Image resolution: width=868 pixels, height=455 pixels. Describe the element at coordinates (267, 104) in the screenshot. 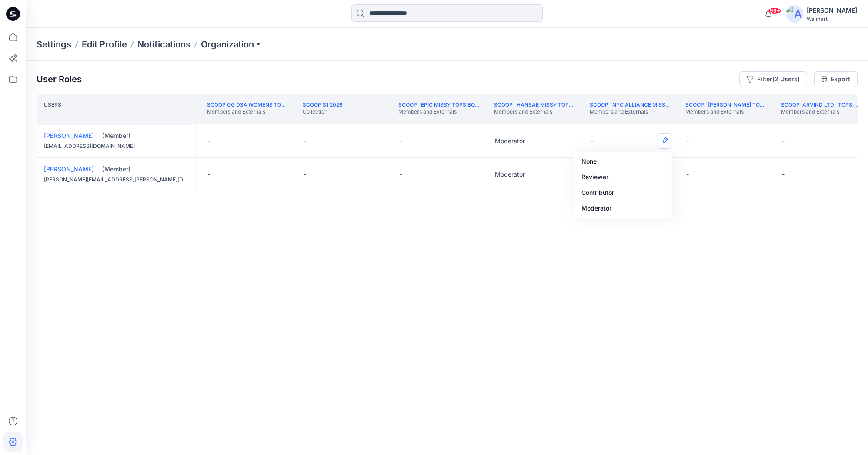

I see `a: Scoop GG D34 Womens Tops and Dresses` at that location.